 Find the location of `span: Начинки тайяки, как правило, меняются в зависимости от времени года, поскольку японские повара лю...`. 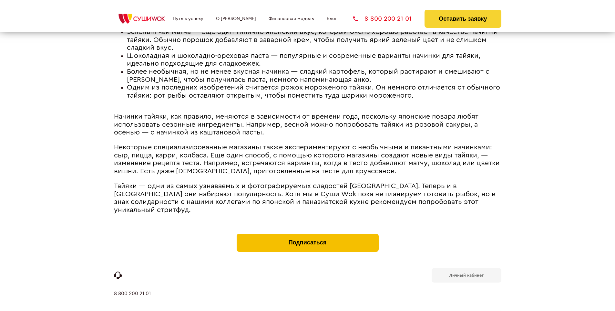

span: Начинки тайяки, как правило, меняются в зависимости от времени года, поскольку японские повара лю... is located at coordinates (296, 124).